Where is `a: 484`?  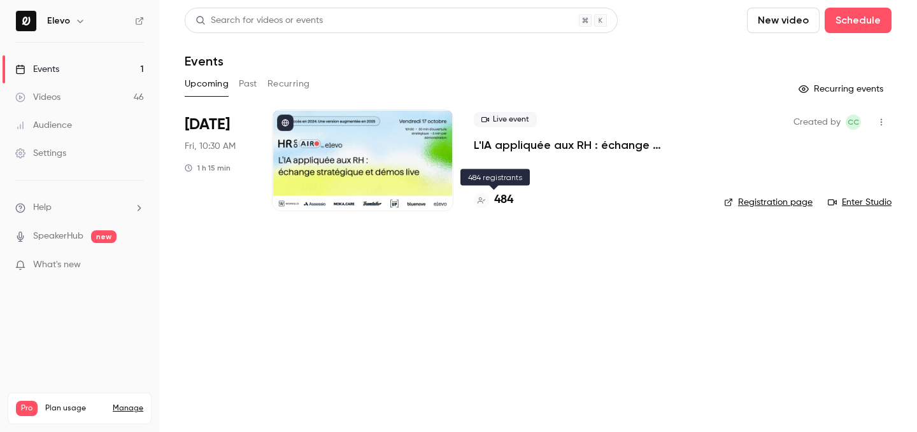 a: 484 is located at coordinates (493, 200).